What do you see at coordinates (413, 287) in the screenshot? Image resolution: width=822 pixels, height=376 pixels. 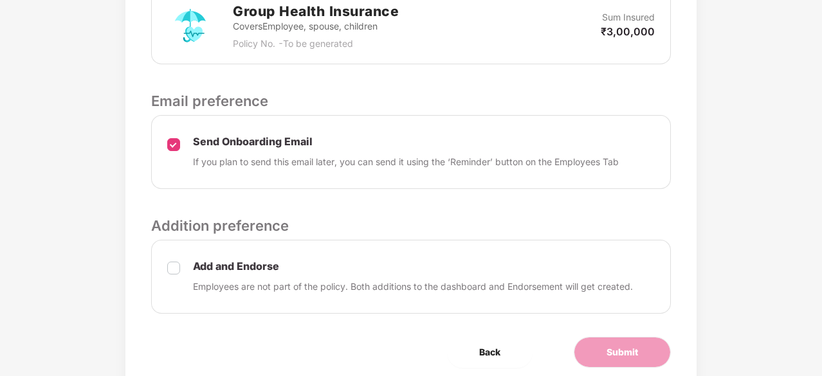 I see `p: Employees are not part of the policy. Both additions to the dashboard and Endorsement will get cr...` at bounding box center [413, 287].